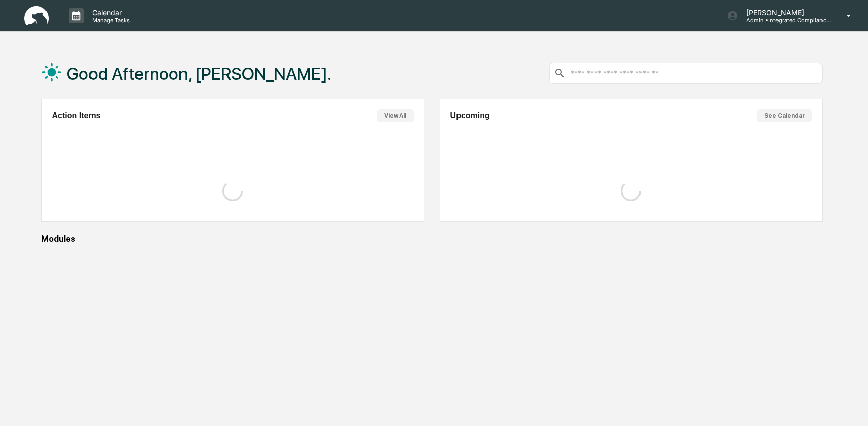  I want to click on div: Modules, so click(432, 239).